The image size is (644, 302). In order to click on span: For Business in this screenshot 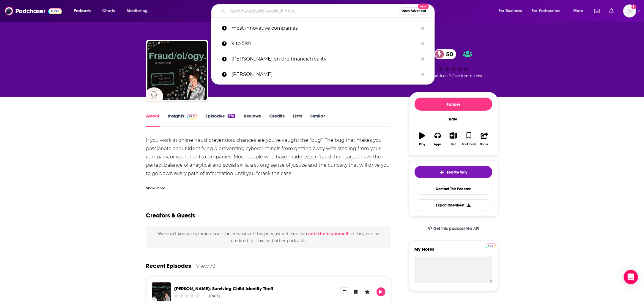, I will do `click(510, 11)`.